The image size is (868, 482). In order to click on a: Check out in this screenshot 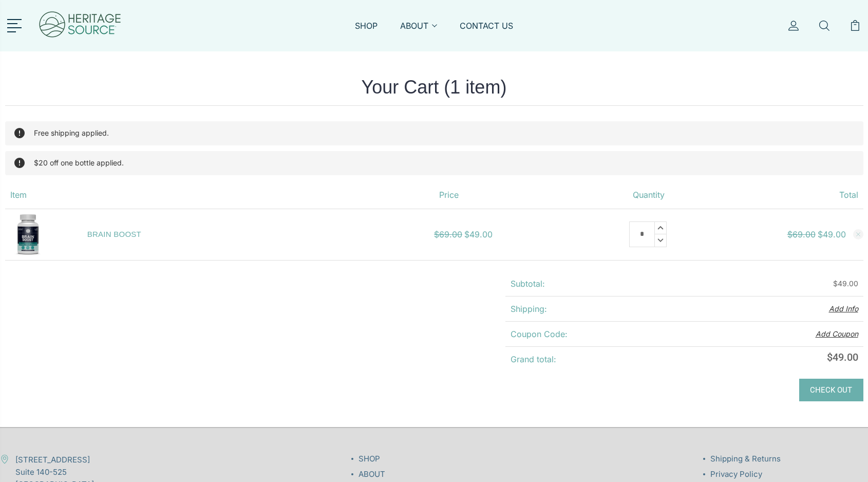, I will do `click(831, 390)`.